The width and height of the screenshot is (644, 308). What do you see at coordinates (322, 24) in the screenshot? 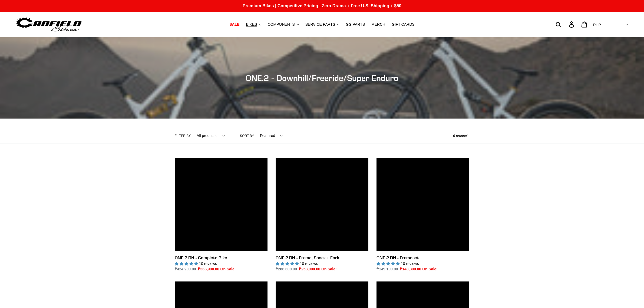
I see `button: SERVICE PARTS` at bounding box center [322, 24].